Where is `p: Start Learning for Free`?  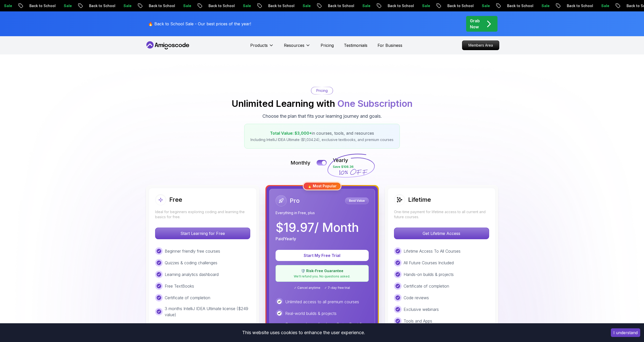 p: Start Learning for Free is located at coordinates (203, 233).